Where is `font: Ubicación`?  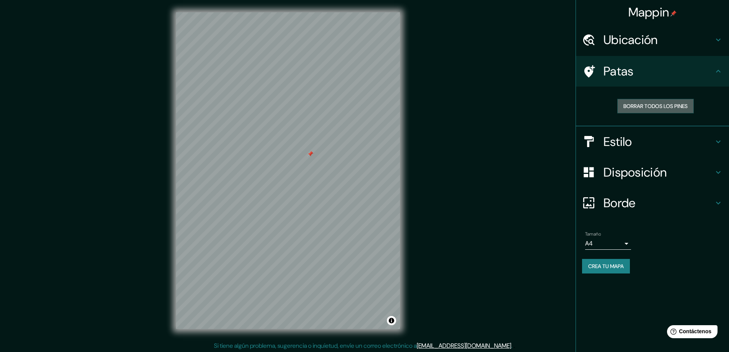
font: Ubicación is located at coordinates (631, 40).